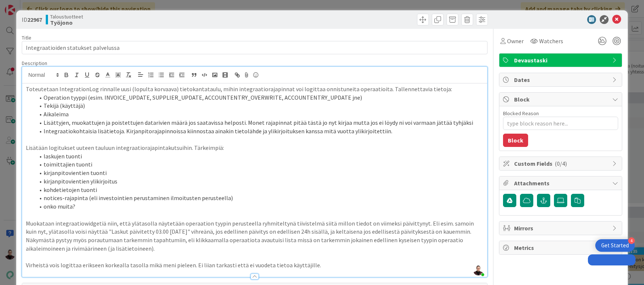 The image size is (644, 285). What do you see at coordinates (255, 48) in the screenshot?
I see `input: type card name here...` at bounding box center [255, 48].